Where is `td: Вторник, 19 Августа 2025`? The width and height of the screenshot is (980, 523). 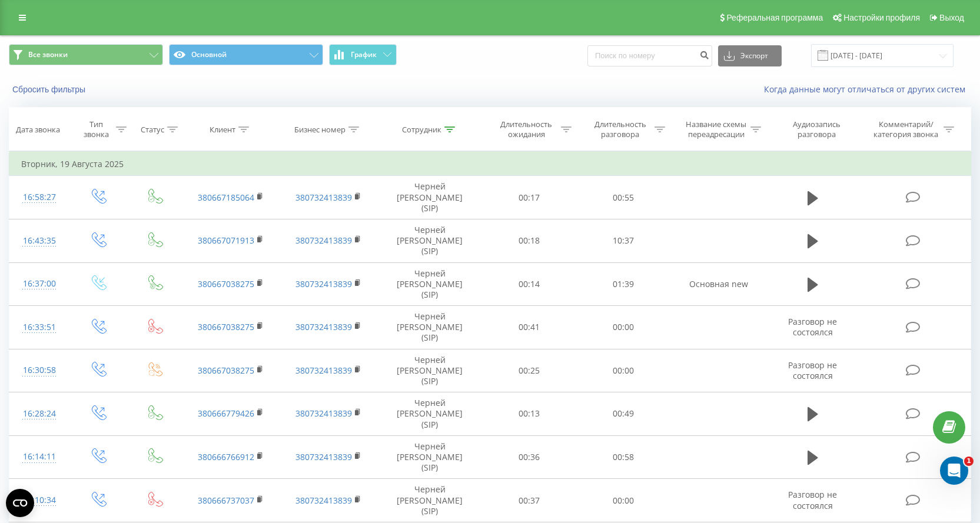 td: Вторник, 19 Августа 2025 is located at coordinates (490, 164).